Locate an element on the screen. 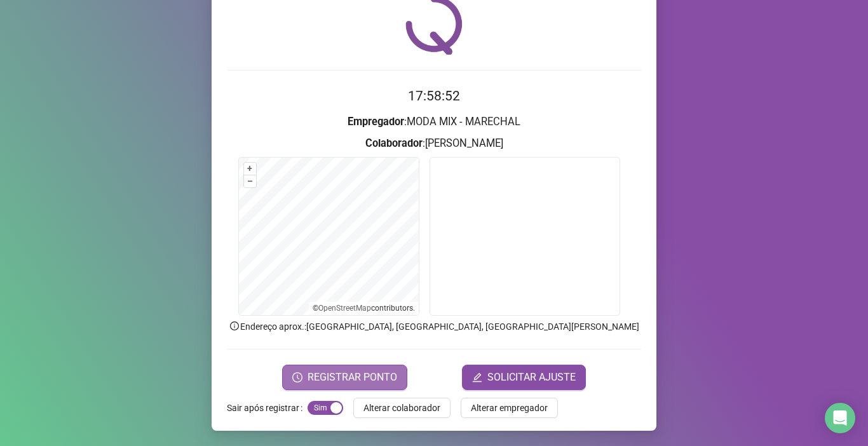 This screenshot has height=446, width=868. span: REGISTRAR PONTO is located at coordinates (352, 378).